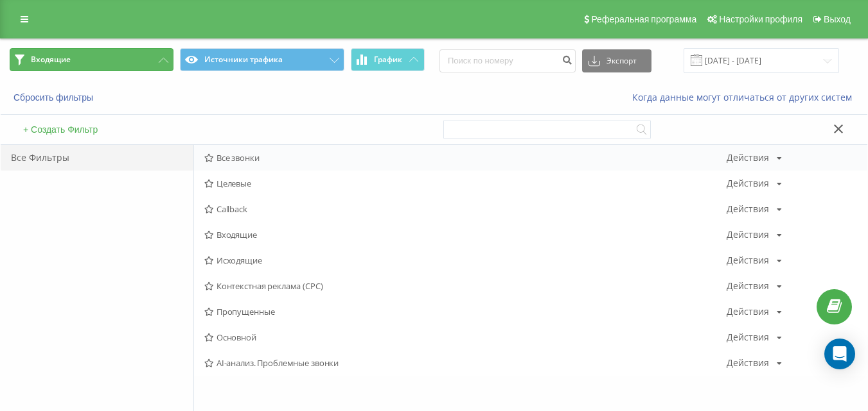  I want to click on button: Экспорт, so click(617, 61).